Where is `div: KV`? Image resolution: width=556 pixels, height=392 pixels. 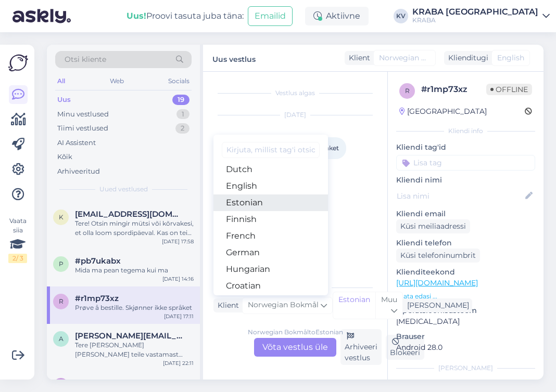 div: KV is located at coordinates (400, 16).